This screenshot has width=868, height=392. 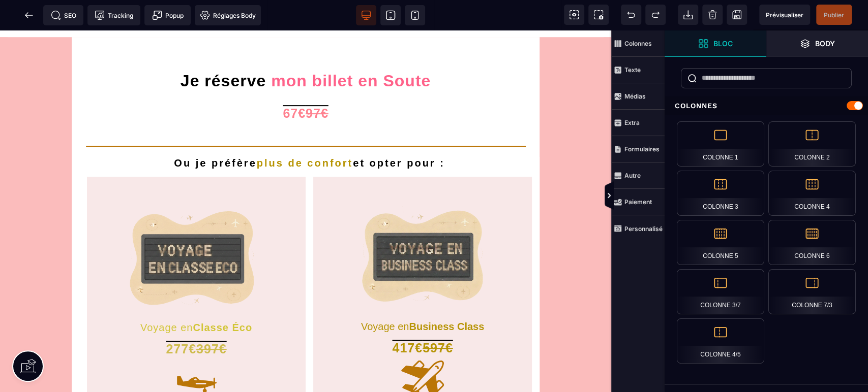 What do you see at coordinates (63, 15) in the screenshot?
I see `span: Métadata SEO` at bounding box center [63, 15].